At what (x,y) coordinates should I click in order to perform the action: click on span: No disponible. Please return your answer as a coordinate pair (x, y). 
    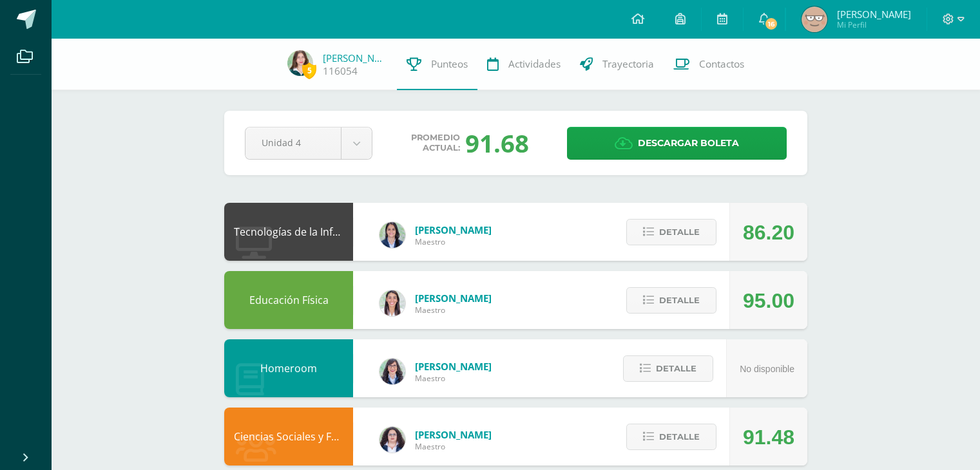
    Looking at the image, I should click on (767, 369).